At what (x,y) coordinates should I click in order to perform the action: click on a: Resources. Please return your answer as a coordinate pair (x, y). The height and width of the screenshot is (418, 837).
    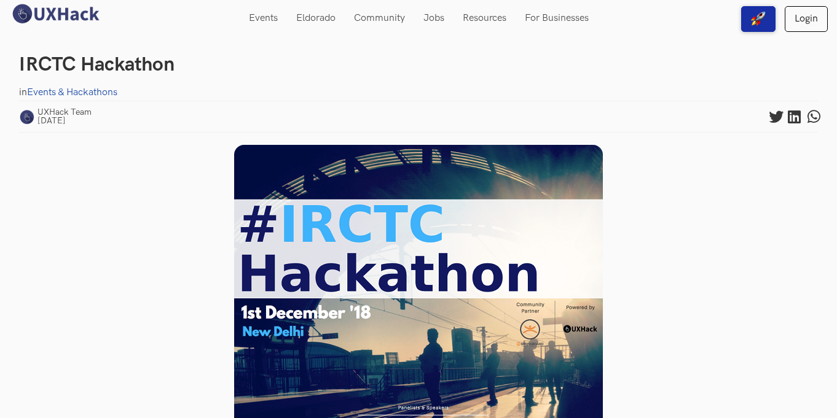
    Looking at the image, I should click on (484, 18).